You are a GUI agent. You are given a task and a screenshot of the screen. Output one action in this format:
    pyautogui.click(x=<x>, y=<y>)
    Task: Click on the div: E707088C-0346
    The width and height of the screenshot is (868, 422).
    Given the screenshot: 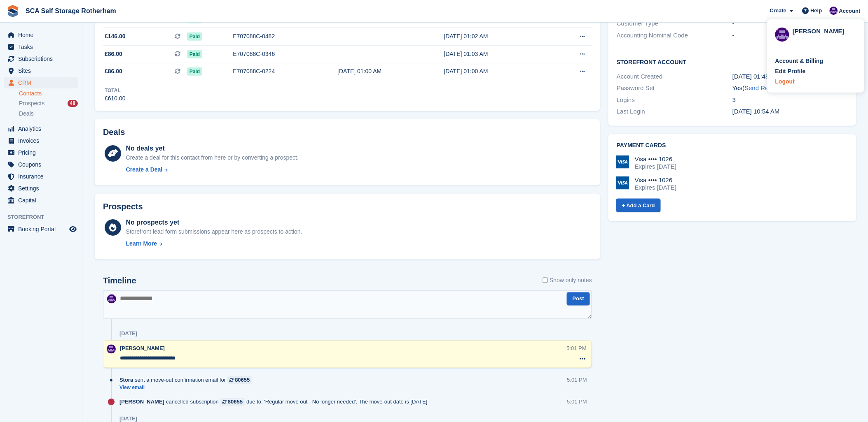 What is the action you would take?
    pyautogui.click(x=285, y=54)
    